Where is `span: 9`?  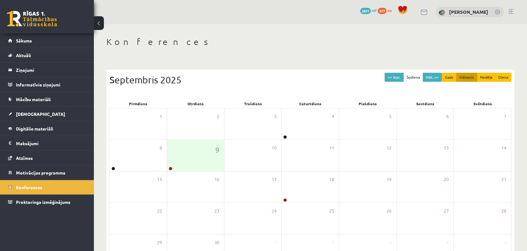 span: 9 is located at coordinates (217, 150).